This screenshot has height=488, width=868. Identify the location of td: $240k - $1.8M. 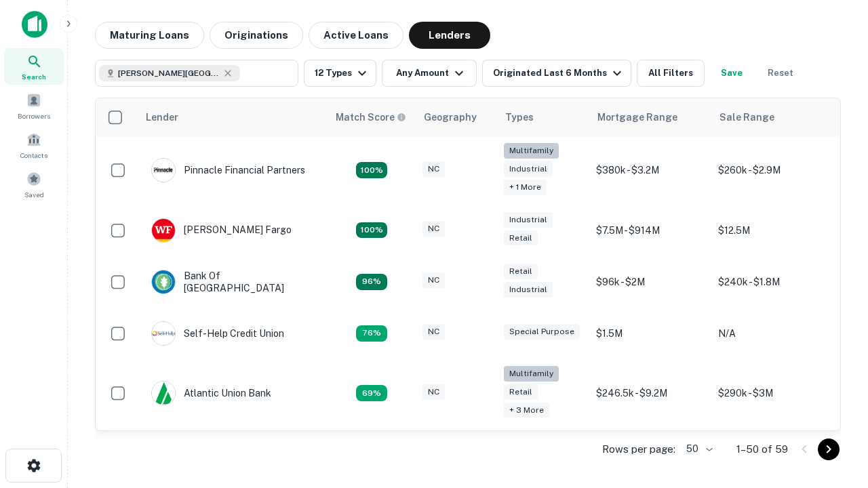
(772, 282).